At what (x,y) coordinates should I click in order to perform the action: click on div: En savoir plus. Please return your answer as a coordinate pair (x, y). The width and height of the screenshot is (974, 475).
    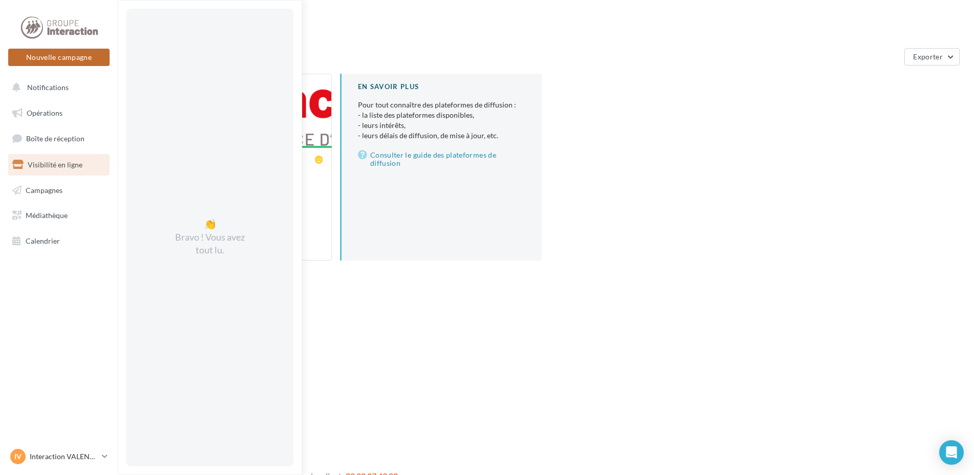
    Looking at the image, I should click on (441, 87).